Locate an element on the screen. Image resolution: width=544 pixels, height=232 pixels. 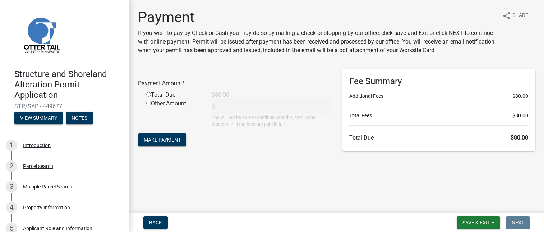
span: STR/SAP - 449677 is located at coordinates (65, 106).